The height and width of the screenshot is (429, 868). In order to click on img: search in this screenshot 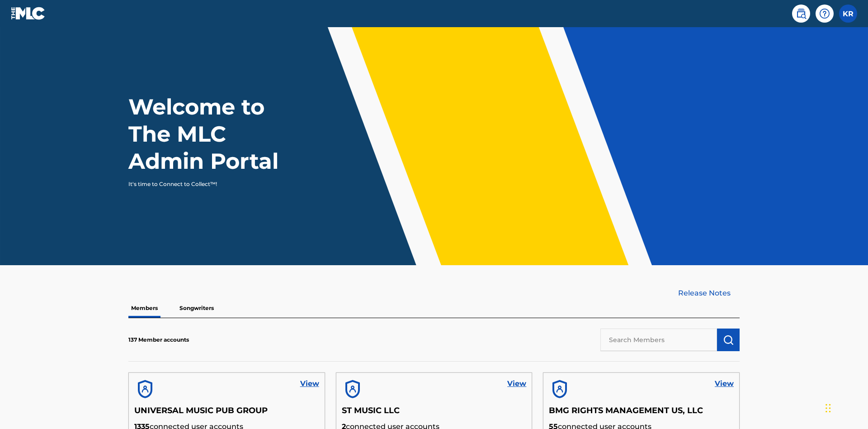, I will do `click(801, 14)`.